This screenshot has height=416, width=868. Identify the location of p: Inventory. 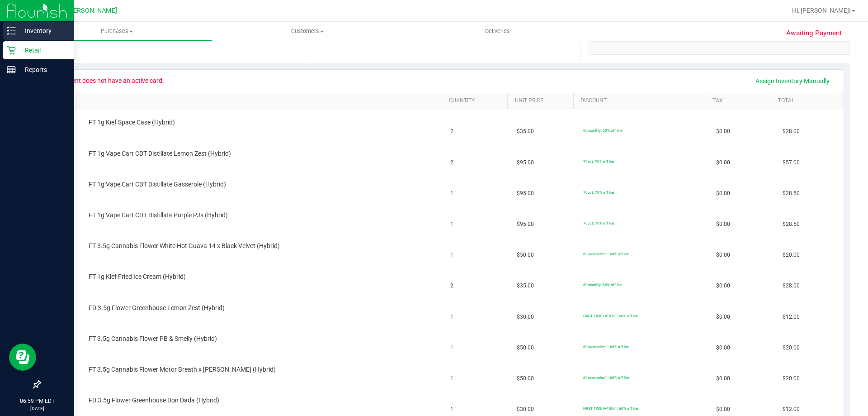
(43, 31).